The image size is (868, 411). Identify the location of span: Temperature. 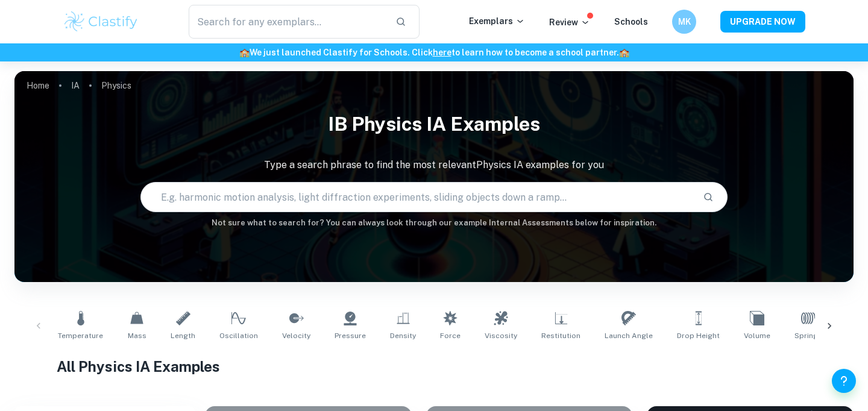
(80, 336).